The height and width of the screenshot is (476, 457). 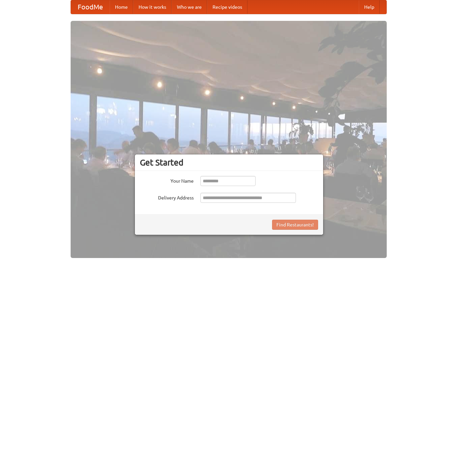 I want to click on a: Who we are, so click(x=189, y=7).